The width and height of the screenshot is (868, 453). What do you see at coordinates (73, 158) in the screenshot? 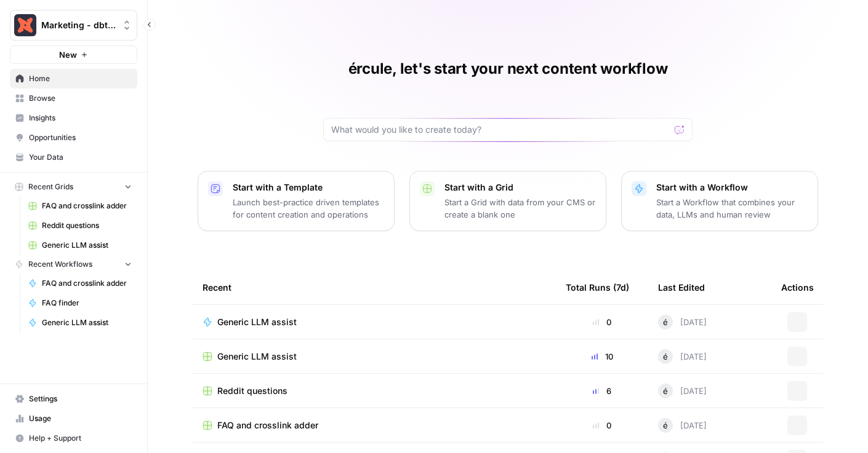
I see `a: Your Data` at bounding box center [73, 158].